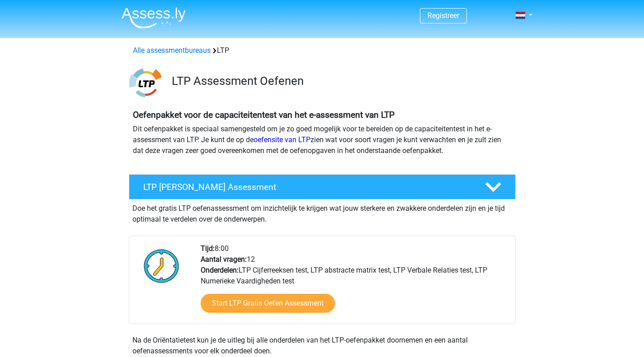 This screenshot has height=357, width=644. I want to click on div: LTP, so click(322, 50).